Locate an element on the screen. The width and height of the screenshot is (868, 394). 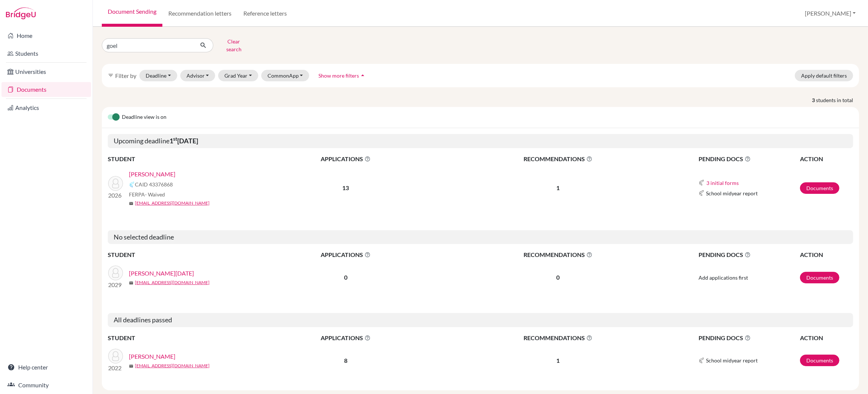
span: Deadline view is on is located at coordinates (144, 118).